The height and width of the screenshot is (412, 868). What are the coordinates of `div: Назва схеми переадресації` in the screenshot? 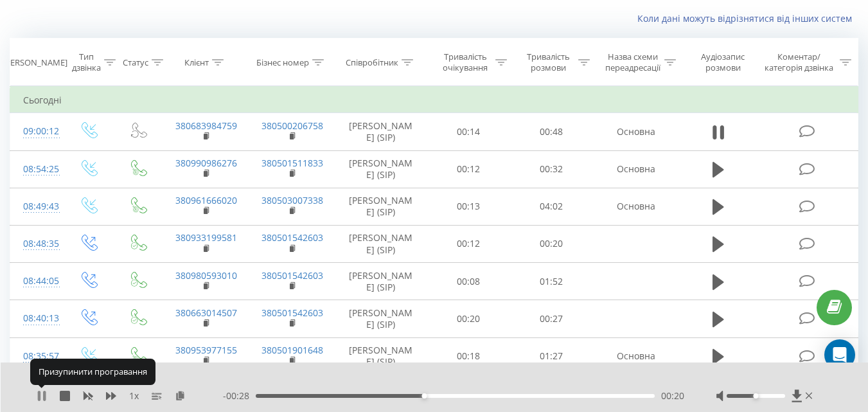 It's located at (633, 62).